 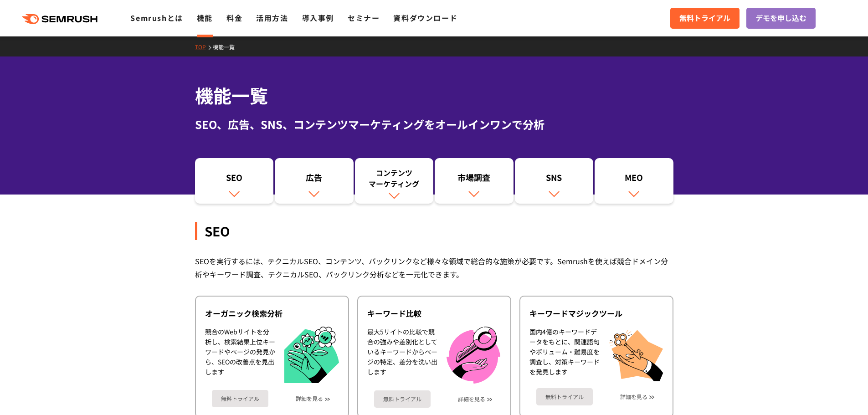 What do you see at coordinates (312, 355) in the screenshot?
I see `img: オーガニック検索分析` at bounding box center [312, 355].